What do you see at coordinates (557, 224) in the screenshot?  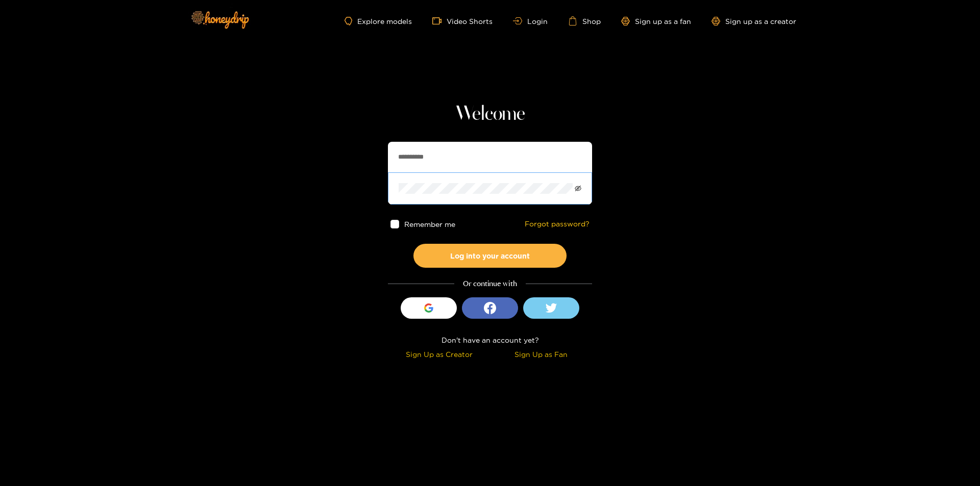 I see `a: Forgot password?` at bounding box center [557, 224].